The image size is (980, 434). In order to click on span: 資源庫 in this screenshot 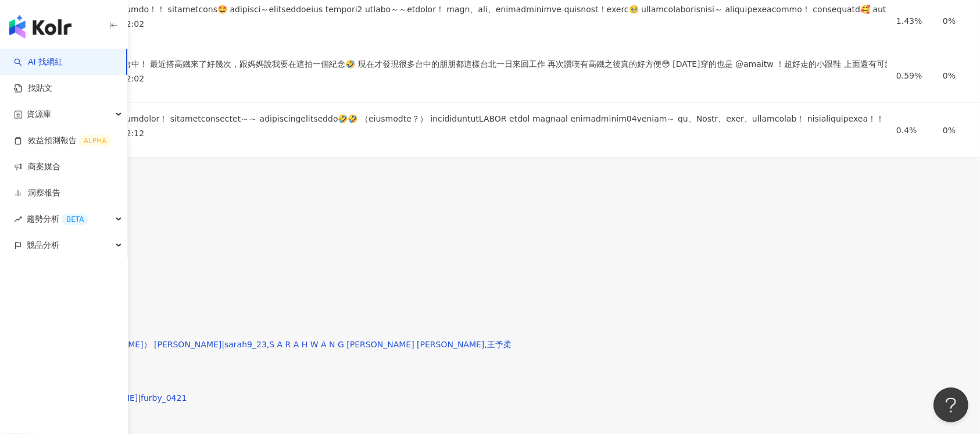, I will do `click(39, 114)`.